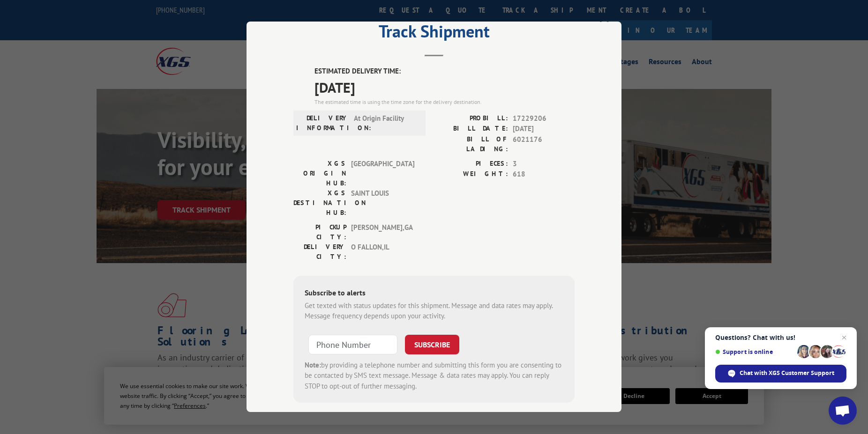 The height and width of the screenshot is (434, 868). Describe the element at coordinates (471, 164) in the screenshot. I see `label: PIECES:` at that location.